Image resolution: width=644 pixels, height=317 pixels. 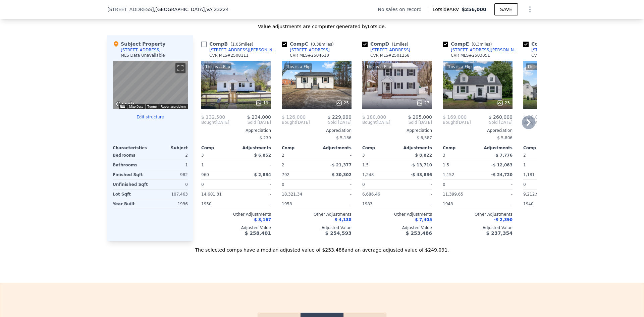 I want to click on span: 0.3, so click(x=476, y=44).